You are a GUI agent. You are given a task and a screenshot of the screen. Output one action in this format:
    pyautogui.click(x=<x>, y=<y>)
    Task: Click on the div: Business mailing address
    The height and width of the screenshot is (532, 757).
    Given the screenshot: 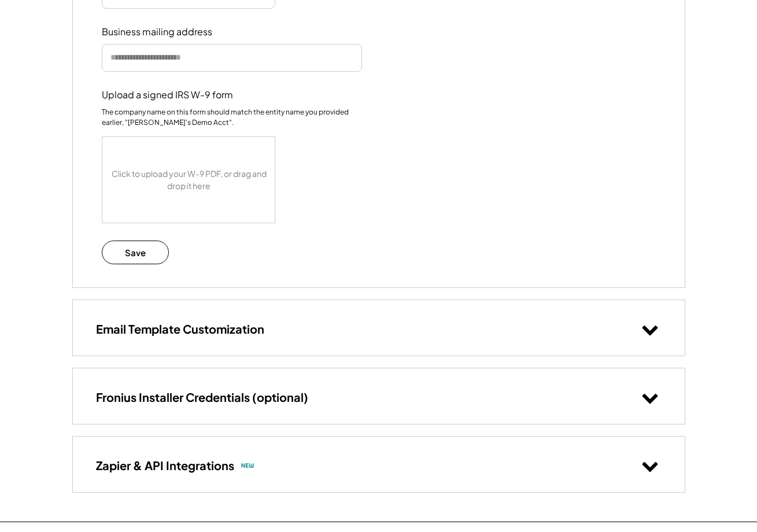 What is the action you would take?
    pyautogui.click(x=160, y=32)
    